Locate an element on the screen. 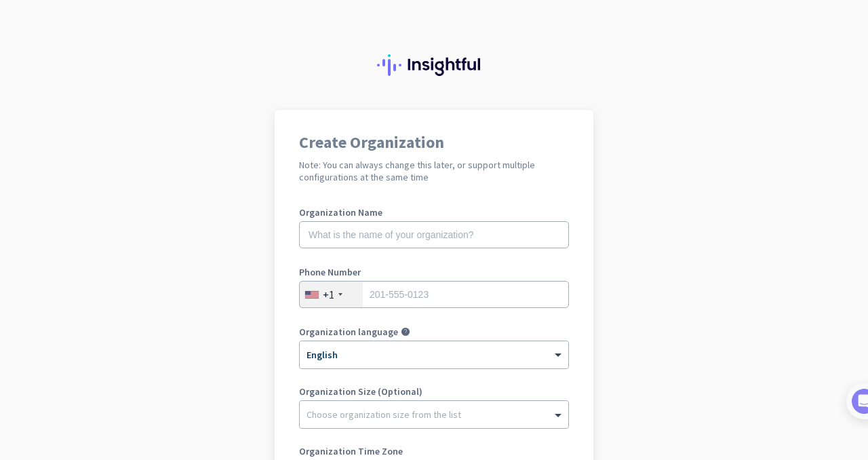 This screenshot has height=460, width=868. label: Phone Number is located at coordinates (434, 272).